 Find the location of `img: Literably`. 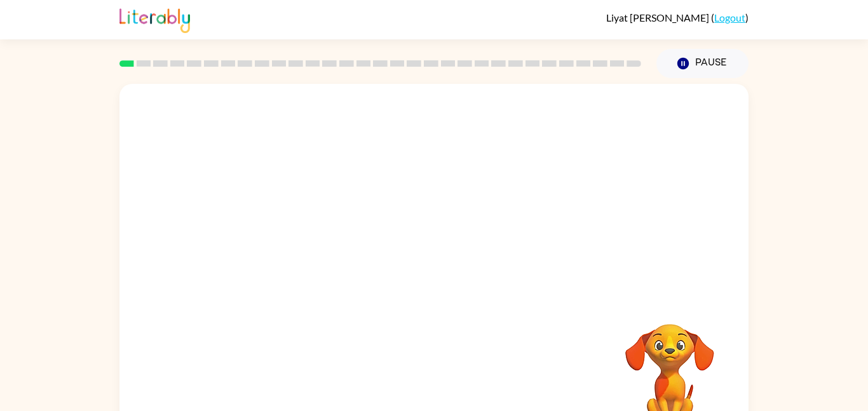

img: Literably is located at coordinates (155, 19).